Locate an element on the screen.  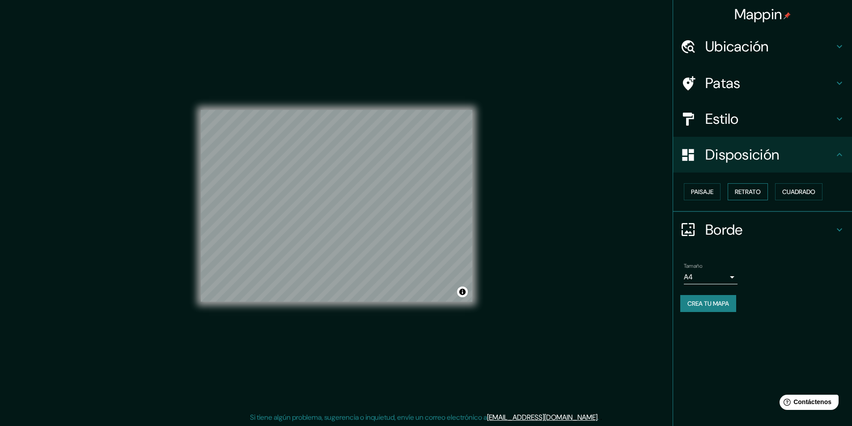
font: Paisaje is located at coordinates (702, 192).